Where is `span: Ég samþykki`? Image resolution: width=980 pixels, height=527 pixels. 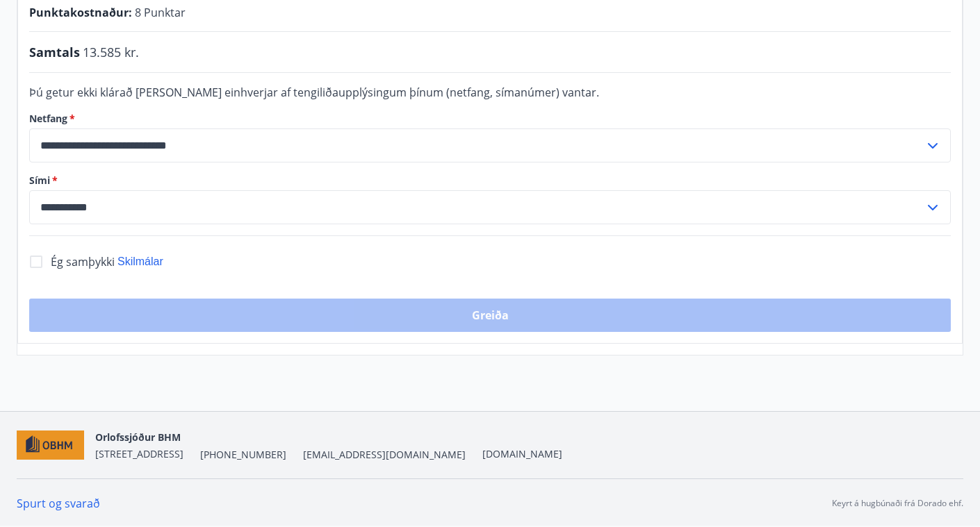
span: Ég samþykki is located at coordinates (83, 262).